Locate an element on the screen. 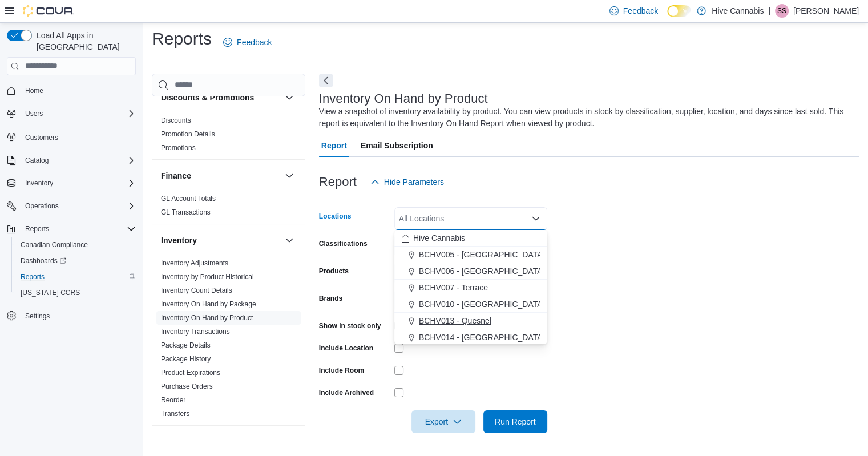 The image size is (868, 456). h3: Inventory is located at coordinates (179, 240).